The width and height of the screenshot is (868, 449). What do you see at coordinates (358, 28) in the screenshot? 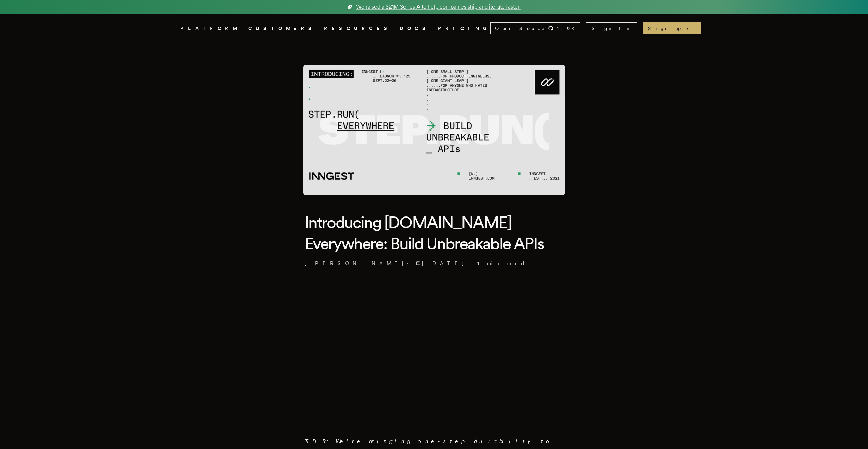
I see `span: RESOURCES` at bounding box center [358, 28].